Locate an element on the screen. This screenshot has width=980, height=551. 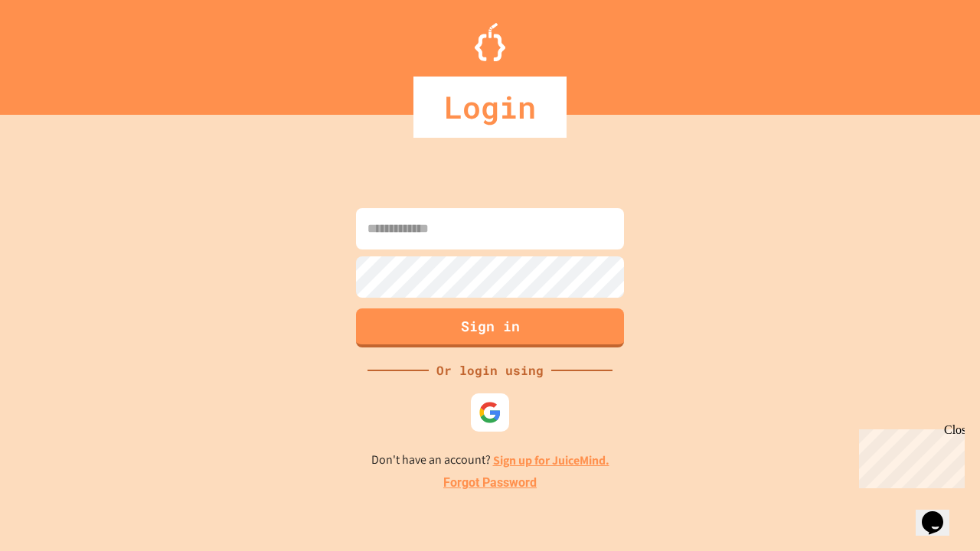
img: google-icon.svg is located at coordinates (490, 413).